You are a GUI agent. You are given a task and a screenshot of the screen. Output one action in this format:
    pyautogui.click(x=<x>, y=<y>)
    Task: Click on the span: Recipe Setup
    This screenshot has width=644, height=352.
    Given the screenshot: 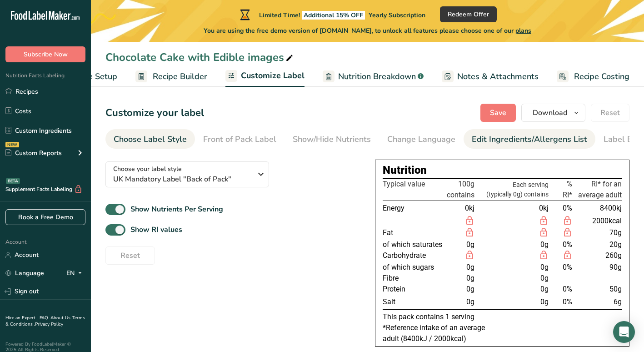 What is the action you would take?
    pyautogui.click(x=93, y=76)
    